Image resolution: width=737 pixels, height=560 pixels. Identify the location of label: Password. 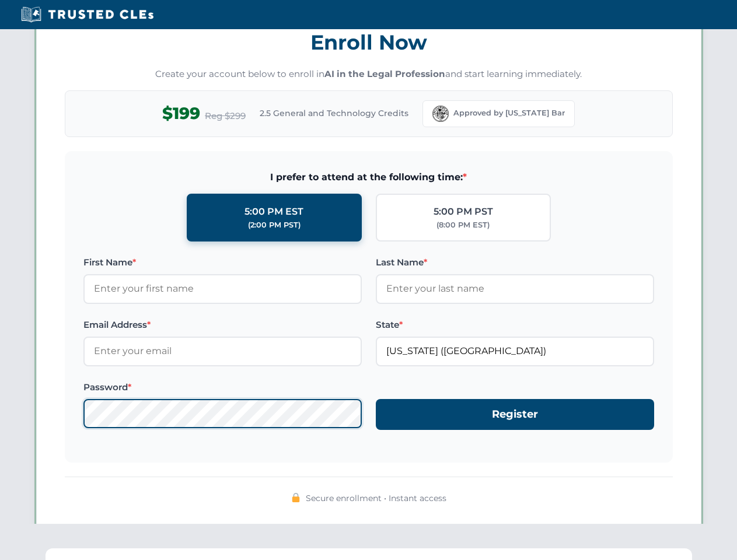
(223, 387).